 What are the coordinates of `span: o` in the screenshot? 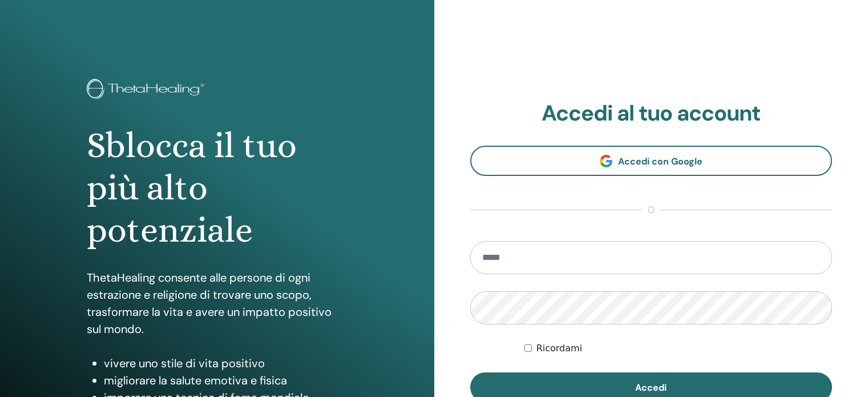 It's located at (651, 211).